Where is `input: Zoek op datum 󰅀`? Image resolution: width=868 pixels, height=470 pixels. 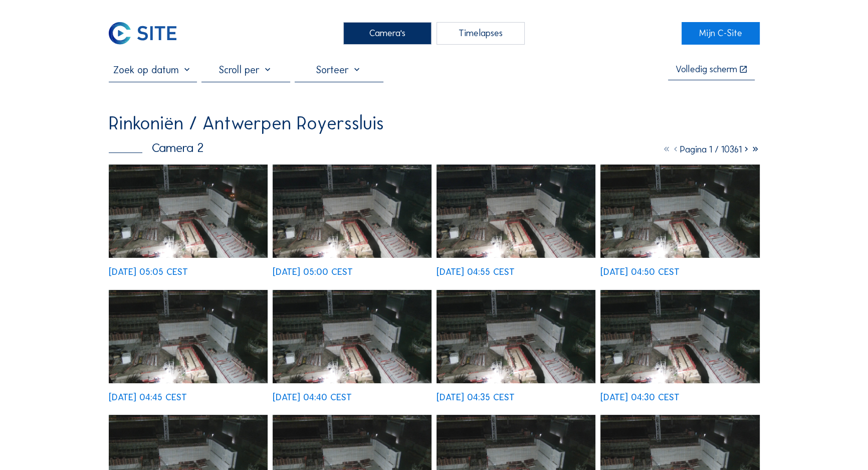
input: Zoek op datum 󰅀 is located at coordinates (153, 70).